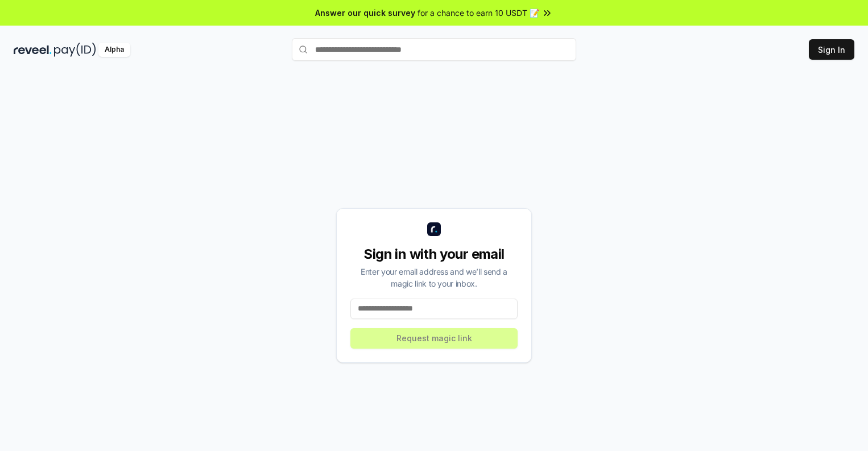 This screenshot has height=451, width=868. I want to click on img: logo_small, so click(434, 229).